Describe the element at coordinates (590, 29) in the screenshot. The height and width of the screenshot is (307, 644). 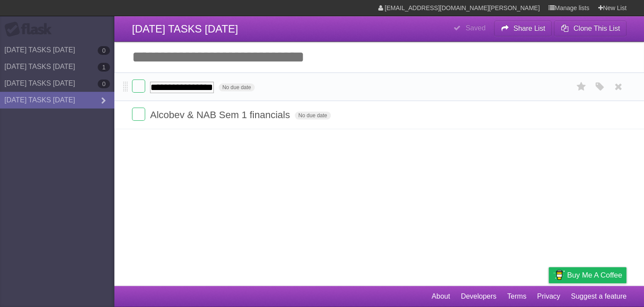
I see `button: Clone This List` at that location.